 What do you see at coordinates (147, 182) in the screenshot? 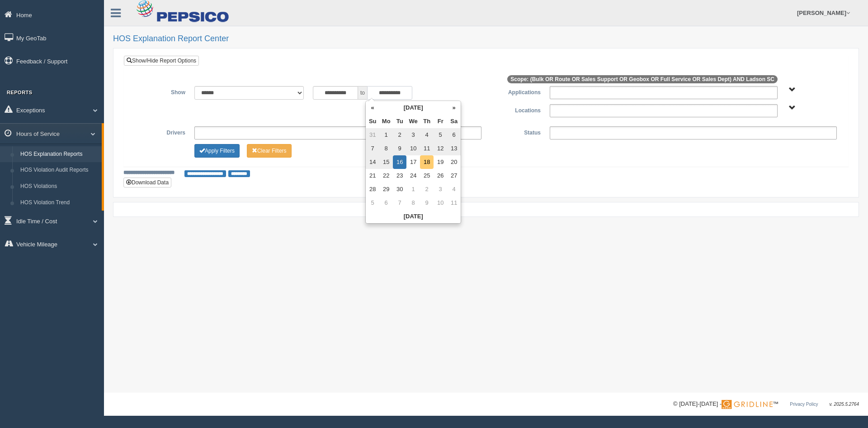
I see `button: Download Data` at bounding box center [147, 182].